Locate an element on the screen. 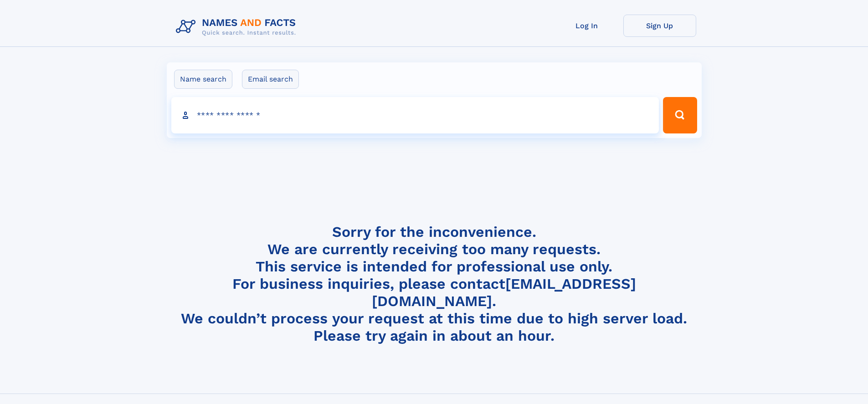 The image size is (868, 404). label: Name search is located at coordinates (203, 79).